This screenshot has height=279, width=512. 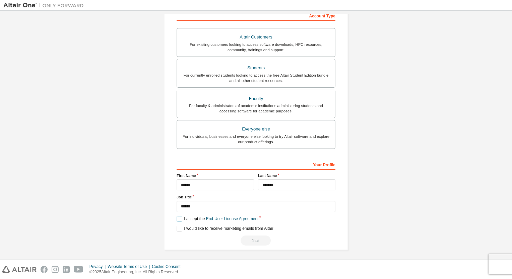 What do you see at coordinates (44, 270) in the screenshot?
I see `img: facebook.svg` at bounding box center [44, 270].